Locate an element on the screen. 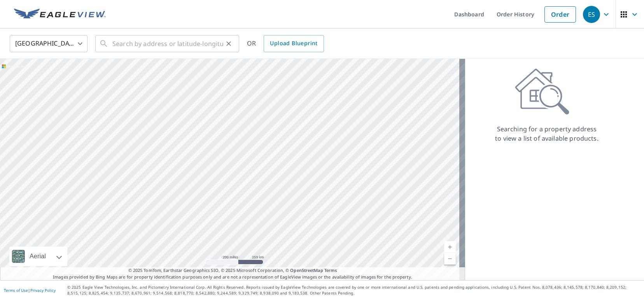  div: ES is located at coordinates (591, 15).